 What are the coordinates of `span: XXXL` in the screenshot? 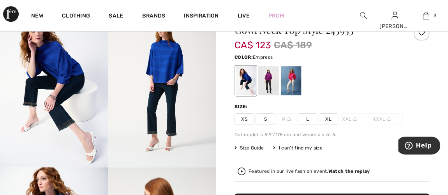 It's located at (382, 119).